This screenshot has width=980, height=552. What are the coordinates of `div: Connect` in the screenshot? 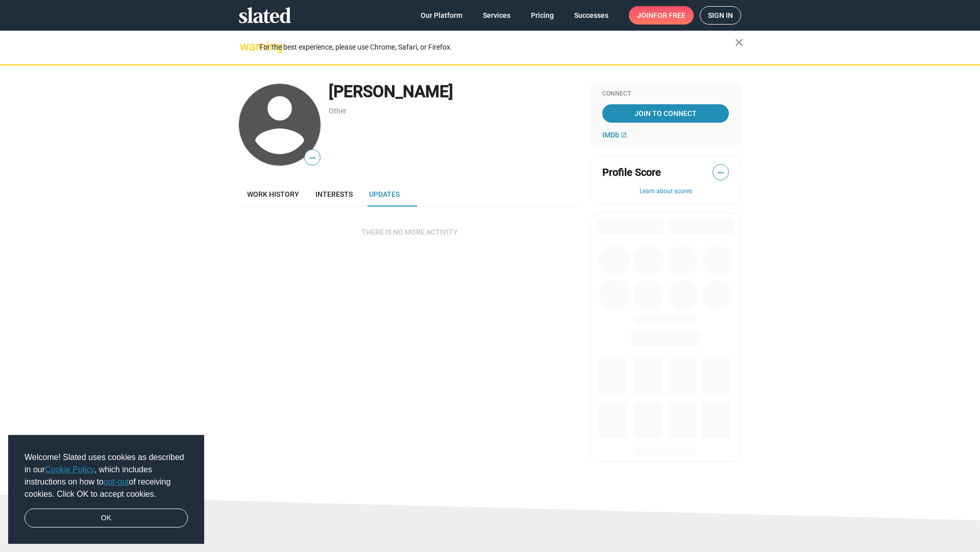 It's located at (666, 94).